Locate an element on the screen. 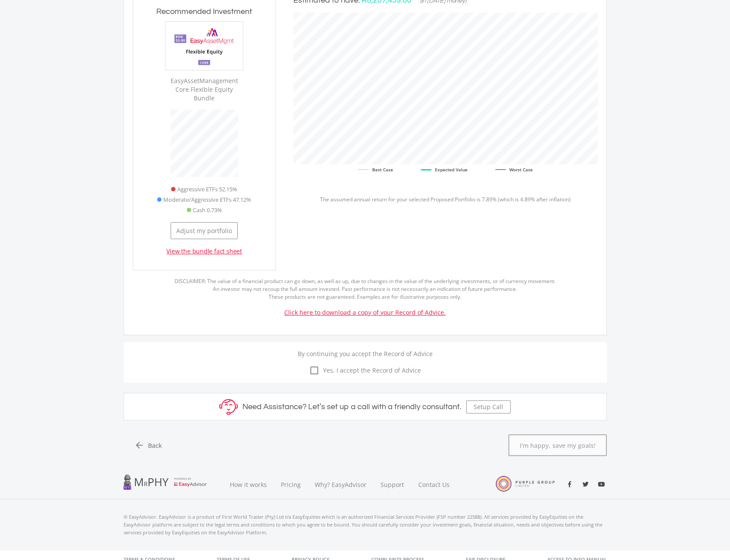 The width and height of the screenshot is (730, 560). a: Contact Us is located at coordinates (434, 484).